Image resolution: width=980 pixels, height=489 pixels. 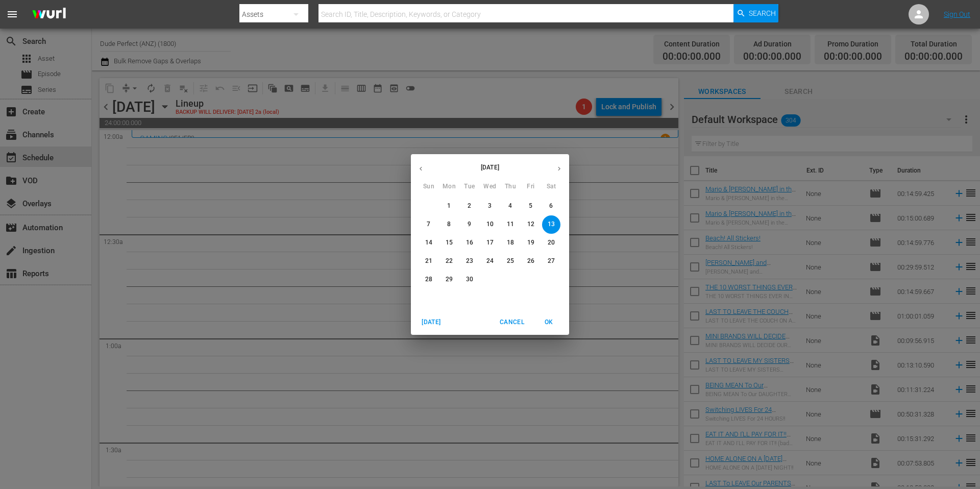 What do you see at coordinates (762, 13) in the screenshot?
I see `span: Search` at bounding box center [762, 13].